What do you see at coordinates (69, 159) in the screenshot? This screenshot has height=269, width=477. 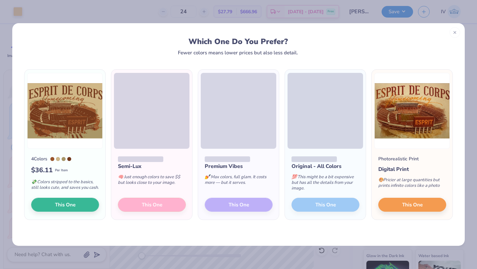 I see `div: 168 C` at bounding box center [69, 159].